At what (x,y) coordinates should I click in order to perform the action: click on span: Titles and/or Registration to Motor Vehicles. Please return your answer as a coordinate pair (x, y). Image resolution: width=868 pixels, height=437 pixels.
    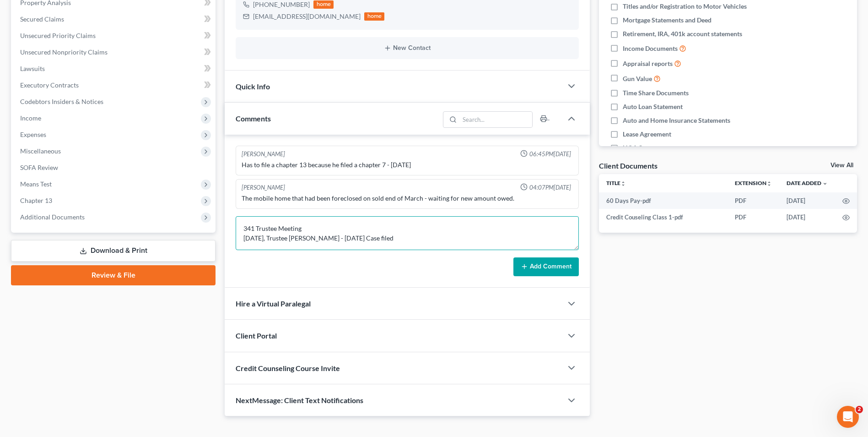
    Looking at the image, I should click on (685, 7).